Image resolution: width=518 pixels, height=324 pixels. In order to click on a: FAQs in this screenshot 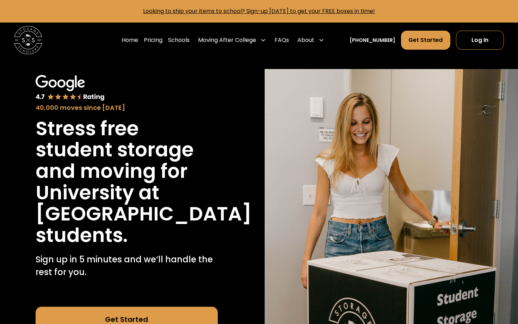, I will do `click(281, 40)`.